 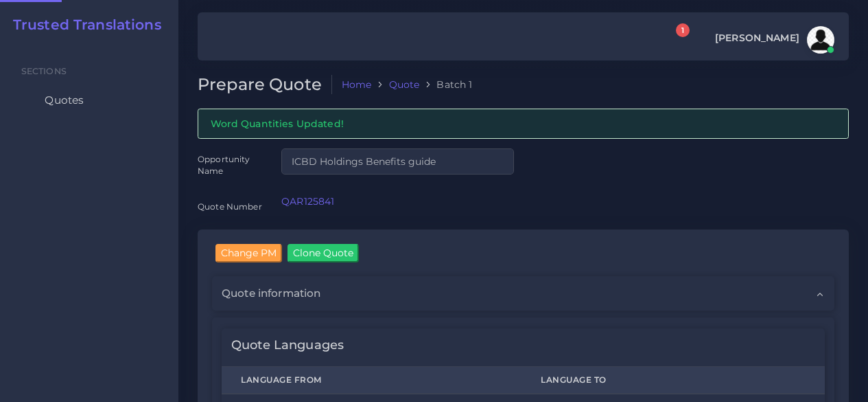 What do you see at coordinates (371, 381) in the screenshot?
I see `th: Language From` at bounding box center [371, 381].